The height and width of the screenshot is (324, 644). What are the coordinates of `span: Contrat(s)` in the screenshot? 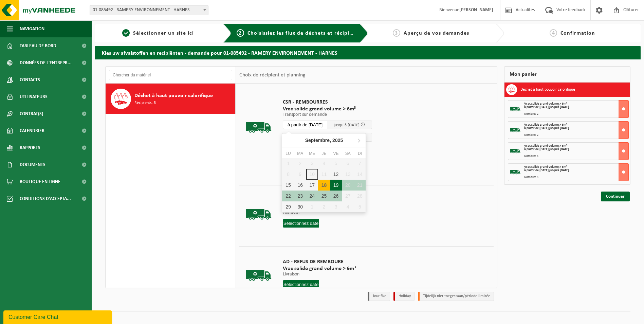 It's located at (31, 114).